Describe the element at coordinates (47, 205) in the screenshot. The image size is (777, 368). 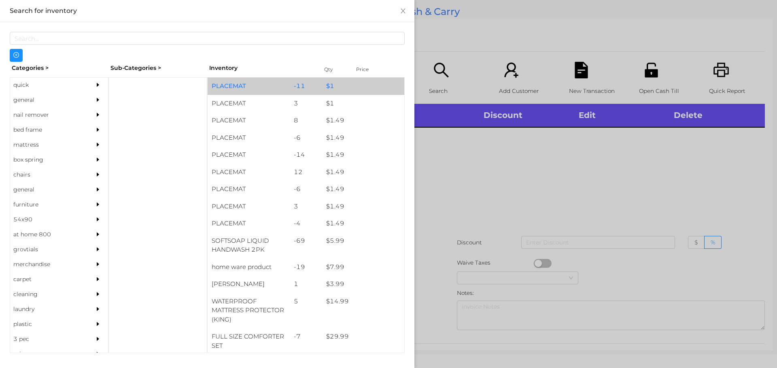
I see `div: furniture` at that location.